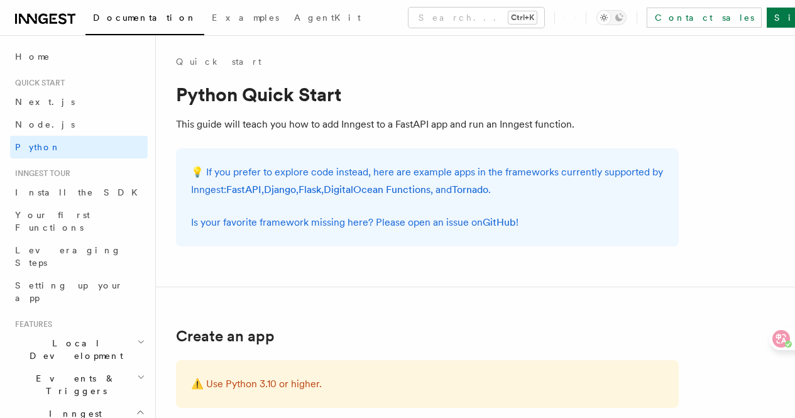 This screenshot has height=418, width=795. I want to click on span: Events & Triggers, so click(74, 385).